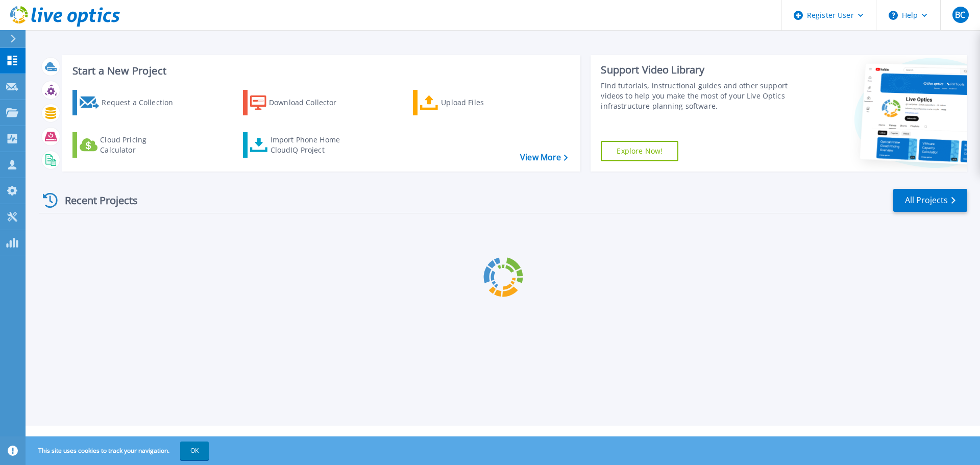  I want to click on div: Recent Projects, so click(96, 200).